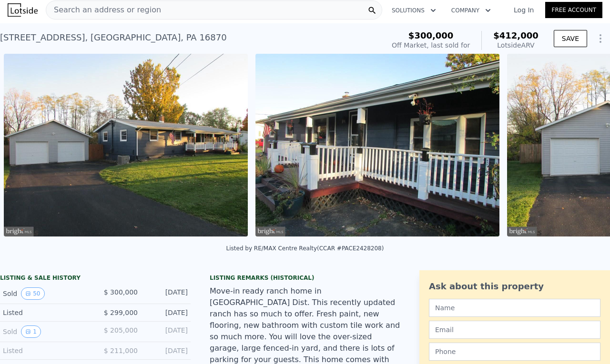 This screenshot has width=610, height=364. What do you see at coordinates (571, 39) in the screenshot?
I see `button: SAVE` at bounding box center [571, 39].